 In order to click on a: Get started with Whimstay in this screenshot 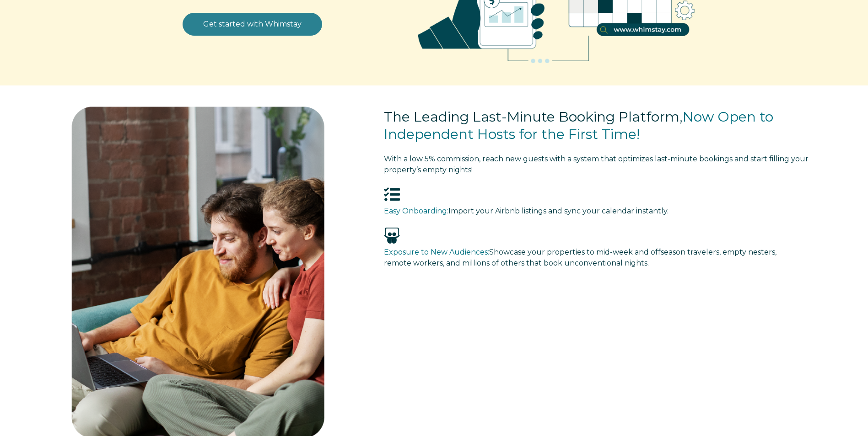, I will do `click(252, 24)`.